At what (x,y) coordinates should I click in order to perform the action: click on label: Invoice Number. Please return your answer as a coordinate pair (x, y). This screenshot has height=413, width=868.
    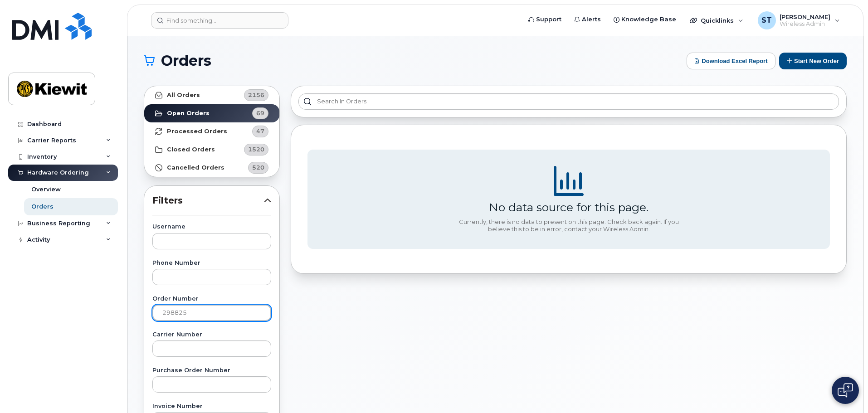
    Looking at the image, I should click on (212, 406).